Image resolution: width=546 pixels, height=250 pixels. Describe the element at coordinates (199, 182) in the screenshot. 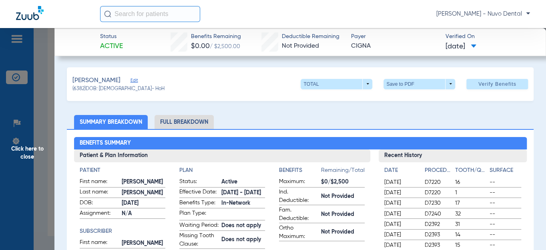

I see `span: Status:` at that location.